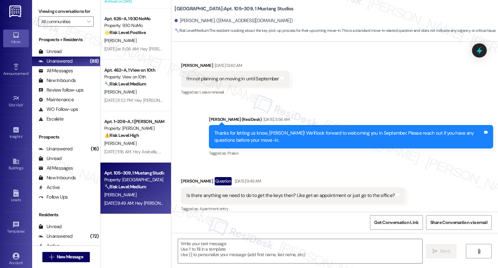 The width and height of the screenshot is (498, 268). What do you see at coordinates (335, 30) in the screenshot?
I see `span: : The resident is asking about the key pick-up process for their upcoming move-in. This is a stan...` at bounding box center [335, 30].